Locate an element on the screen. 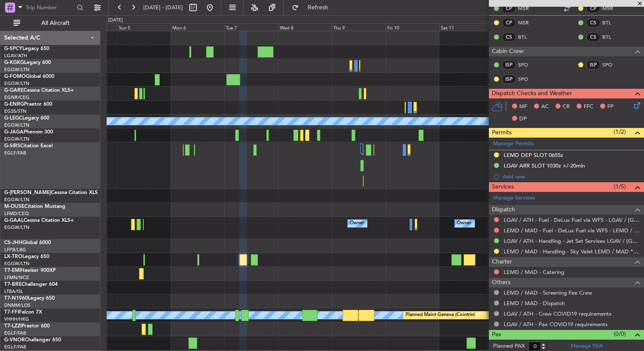  span: G-KGKG is located at coordinates (14, 63).